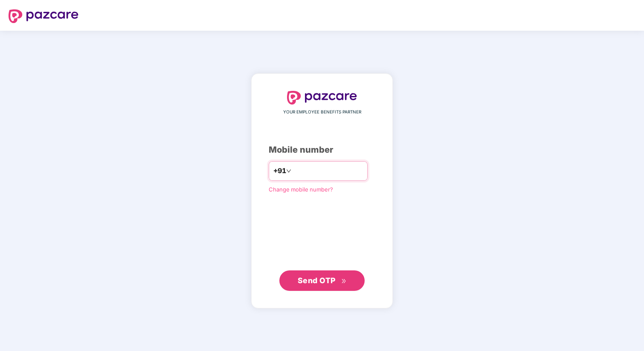 This screenshot has height=351, width=644. I want to click on span: Send OTP, so click(317, 280).